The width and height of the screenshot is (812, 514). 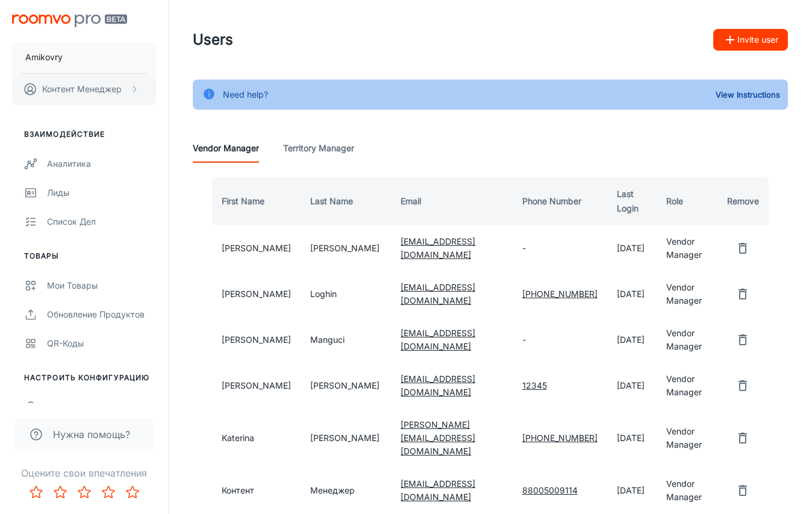 I want to click on td: Менеджер, so click(x=346, y=491).